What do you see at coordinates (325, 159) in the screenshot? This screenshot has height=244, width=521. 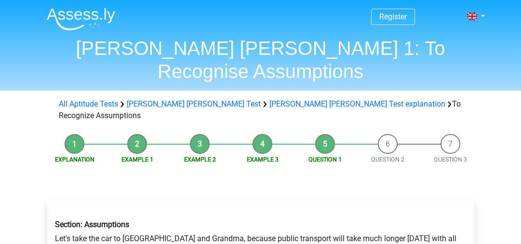 I see `a: Question 1` at bounding box center [325, 159].